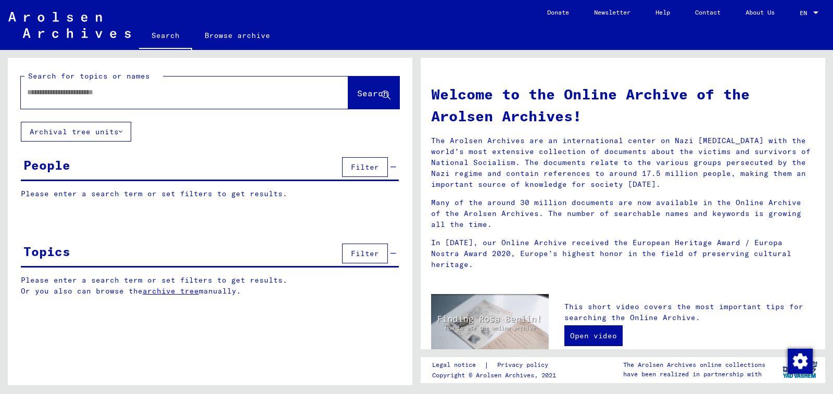  What do you see at coordinates (490, 326) in the screenshot?
I see `img: video.jpg` at bounding box center [490, 326].